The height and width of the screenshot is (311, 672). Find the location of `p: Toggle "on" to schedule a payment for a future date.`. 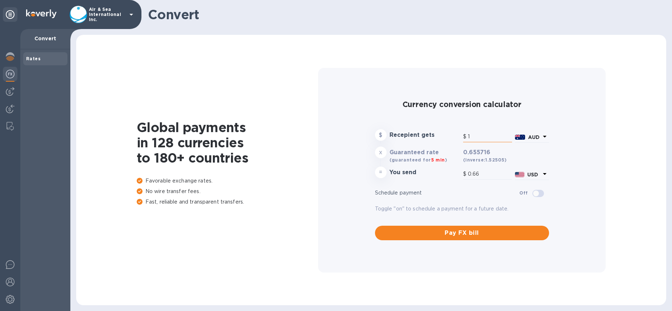

p: Toggle "on" to schedule a payment for a future date. is located at coordinates (462, 209).